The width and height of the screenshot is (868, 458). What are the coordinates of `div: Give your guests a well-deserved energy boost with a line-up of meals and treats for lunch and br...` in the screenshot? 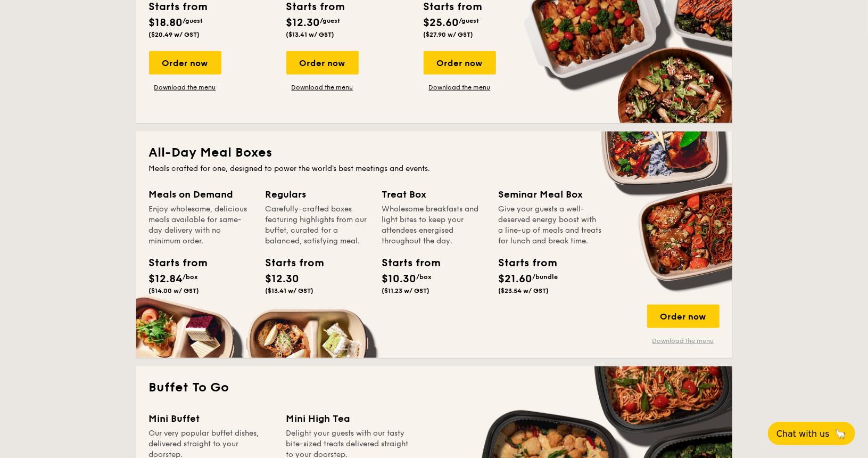 It's located at (550, 225).